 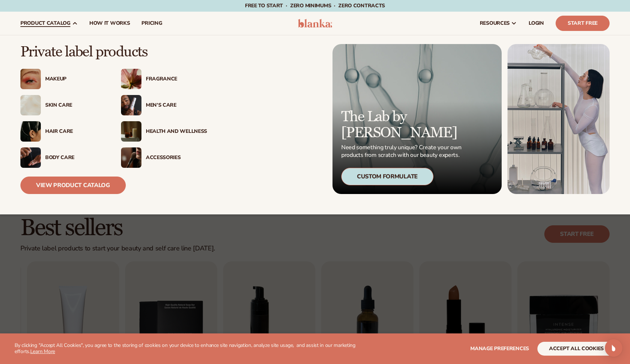 I want to click on img: Candles and incense on table., so click(x=131, y=131).